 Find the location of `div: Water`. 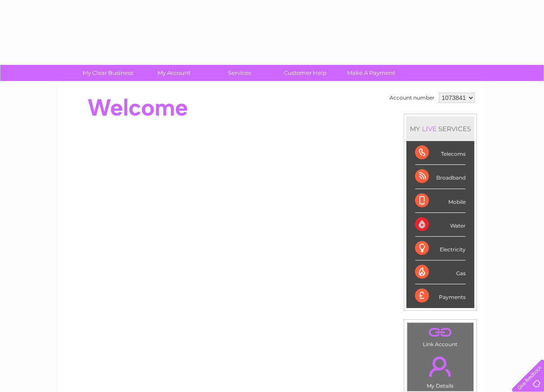

div: Water is located at coordinates (440, 224).